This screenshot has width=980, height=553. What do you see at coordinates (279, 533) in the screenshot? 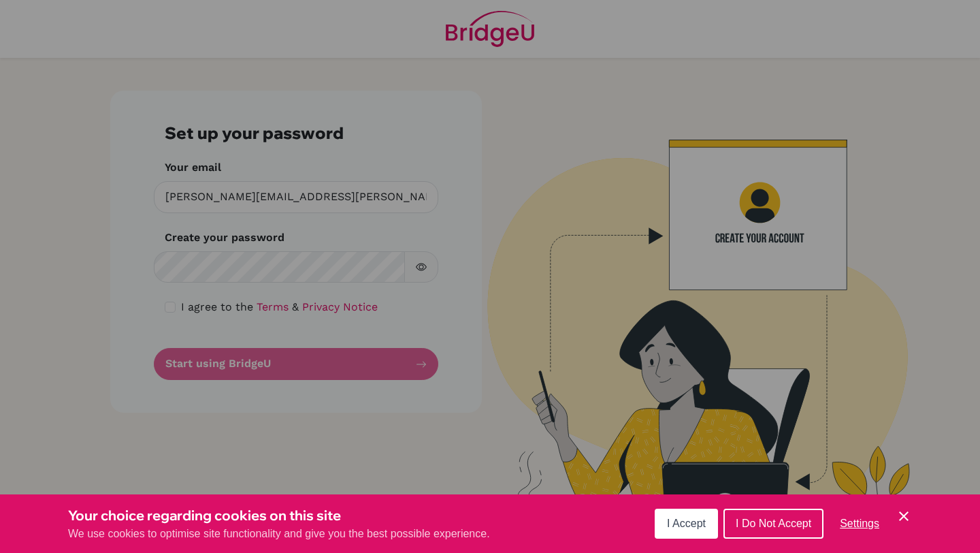
I see `p: We use cookies to optimise site functionality and give you the best possible experience.` at bounding box center [279, 533].